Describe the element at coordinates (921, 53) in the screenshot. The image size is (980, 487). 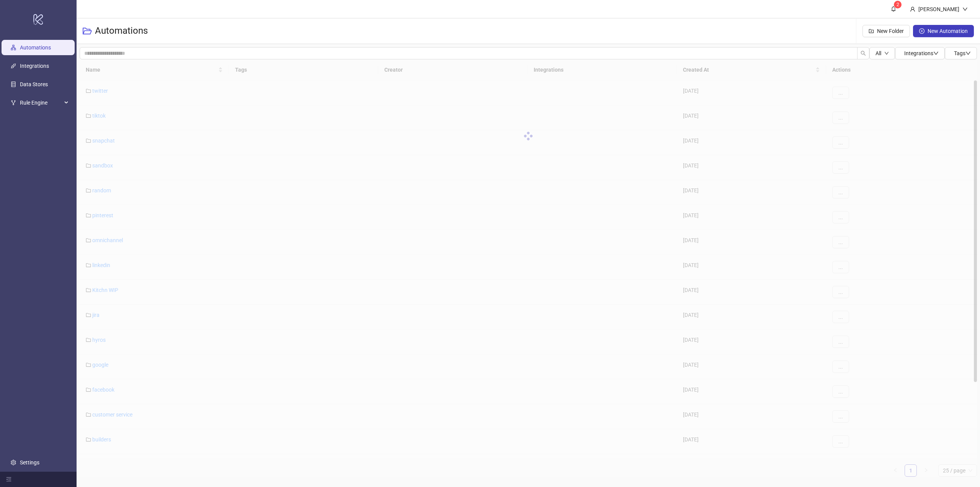
I see `span: Integrations` at that location.